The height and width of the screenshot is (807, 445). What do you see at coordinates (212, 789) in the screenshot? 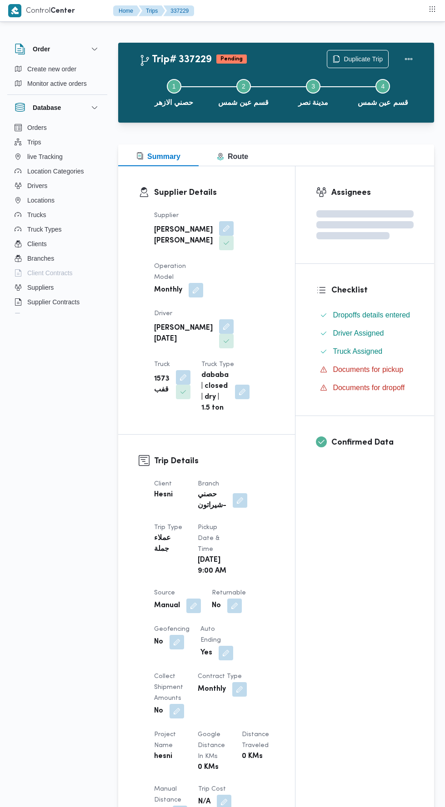
I see `span: Trip Cost` at bounding box center [212, 789].